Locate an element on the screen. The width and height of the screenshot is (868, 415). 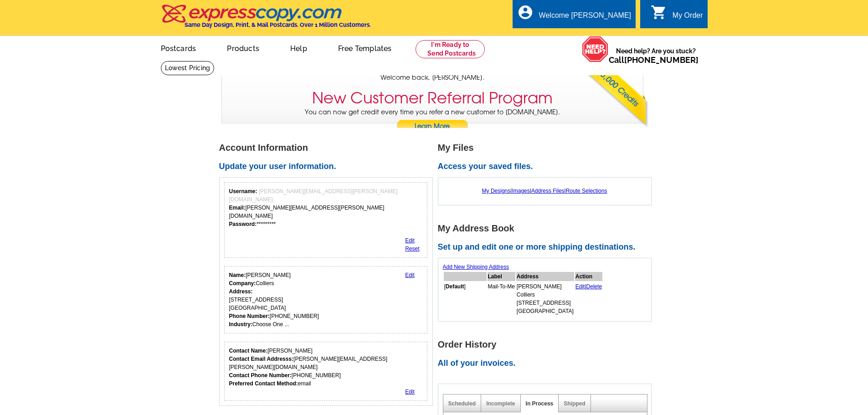
i: account_circle is located at coordinates (525, 12).